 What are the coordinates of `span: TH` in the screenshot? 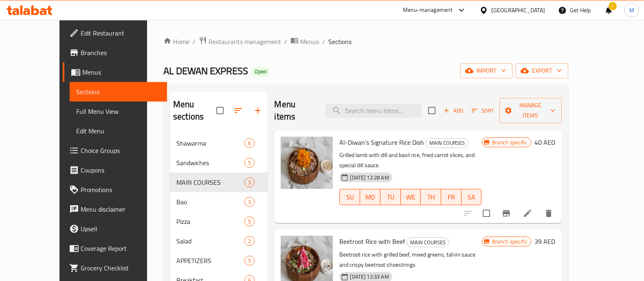 It's located at (431, 197).